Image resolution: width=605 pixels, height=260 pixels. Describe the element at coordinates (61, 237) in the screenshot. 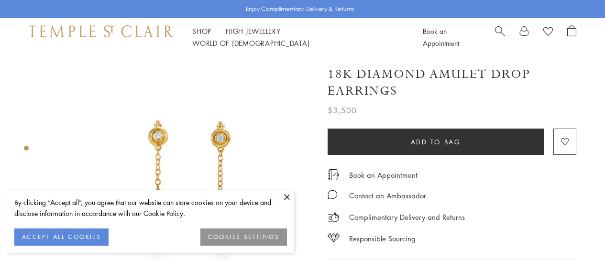

I see `button: ACCEPT ALL COOKIES` at that location.